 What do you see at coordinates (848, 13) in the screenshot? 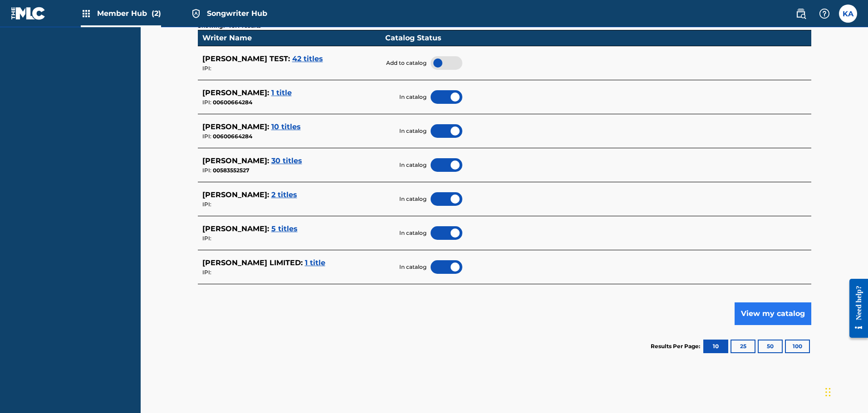
I see `div: User Menu` at bounding box center [848, 13].